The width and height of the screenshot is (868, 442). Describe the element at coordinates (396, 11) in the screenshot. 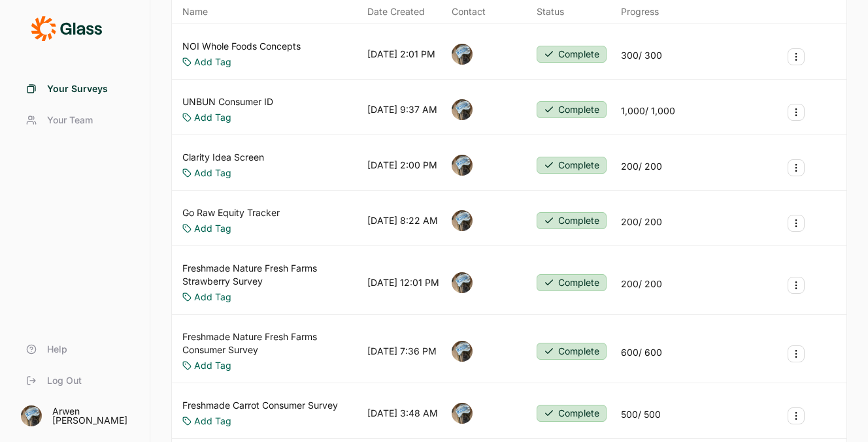

I see `span: Date Created` at that location.